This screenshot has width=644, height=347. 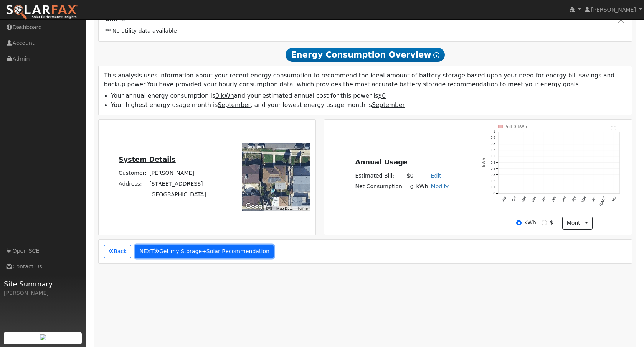 What do you see at coordinates (516, 126) in the screenshot?
I see `text: Pull 0 kWh` at bounding box center [516, 126].